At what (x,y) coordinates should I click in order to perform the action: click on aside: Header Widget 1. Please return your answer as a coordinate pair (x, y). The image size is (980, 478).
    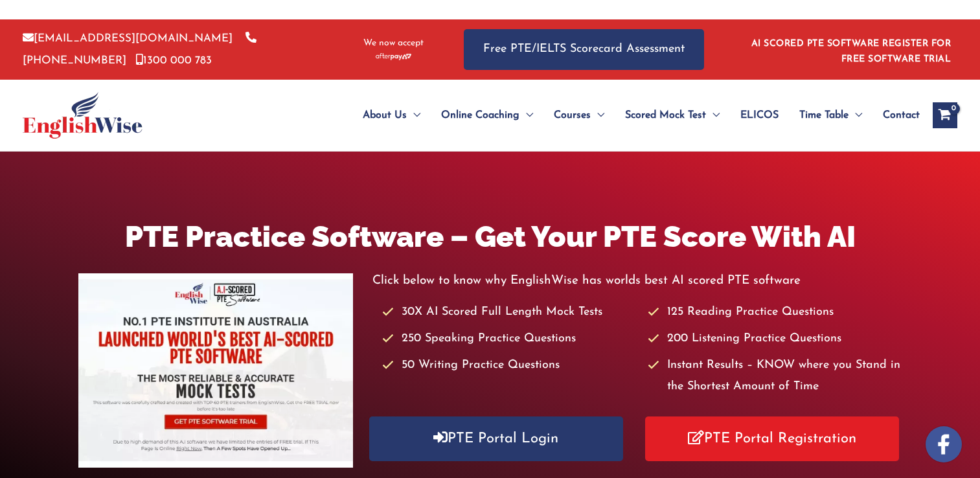
    Looking at the image, I should click on (850, 49).